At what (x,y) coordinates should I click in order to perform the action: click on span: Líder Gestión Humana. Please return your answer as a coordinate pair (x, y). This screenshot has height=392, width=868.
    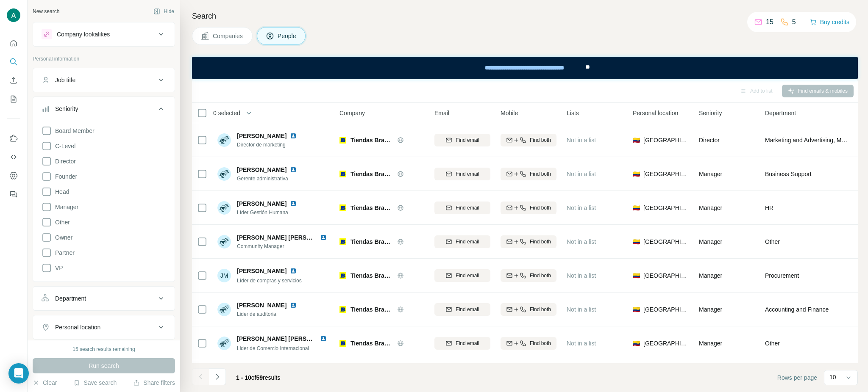
    Looking at the image, I should click on (269, 213).